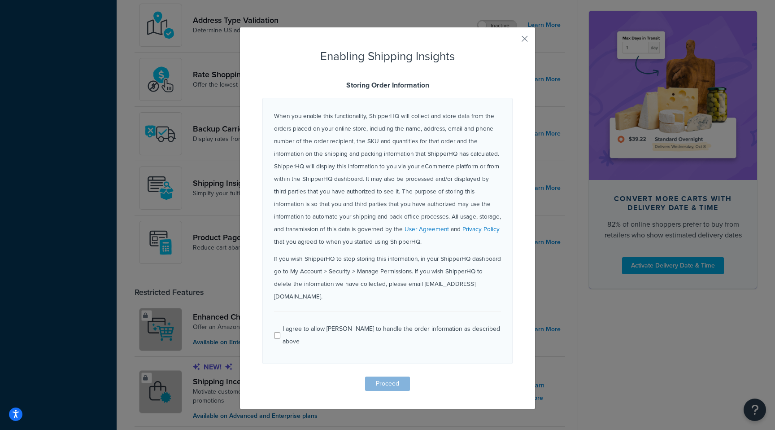 This screenshot has height=430, width=775. What do you see at coordinates (388, 179) in the screenshot?
I see `p: When you enable this functionality, ShipperHQ will collect and store data from the orders placed ...` at bounding box center [388, 179].